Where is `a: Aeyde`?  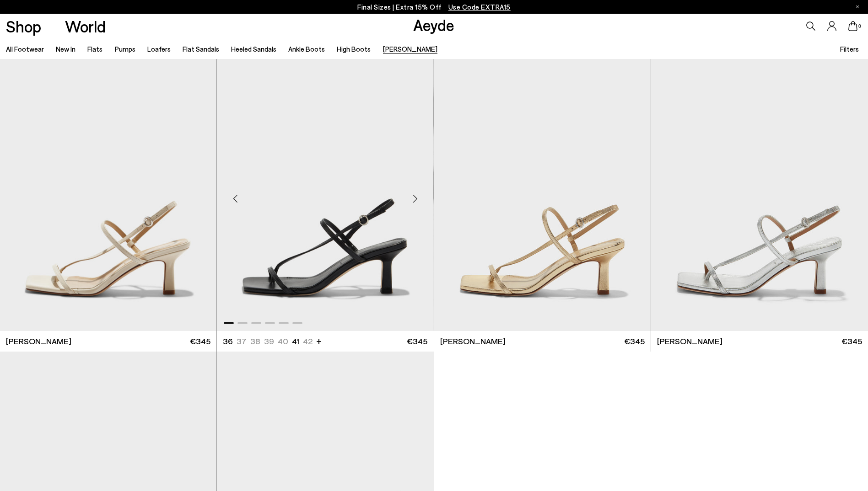 a: Aeyde is located at coordinates (434, 25).